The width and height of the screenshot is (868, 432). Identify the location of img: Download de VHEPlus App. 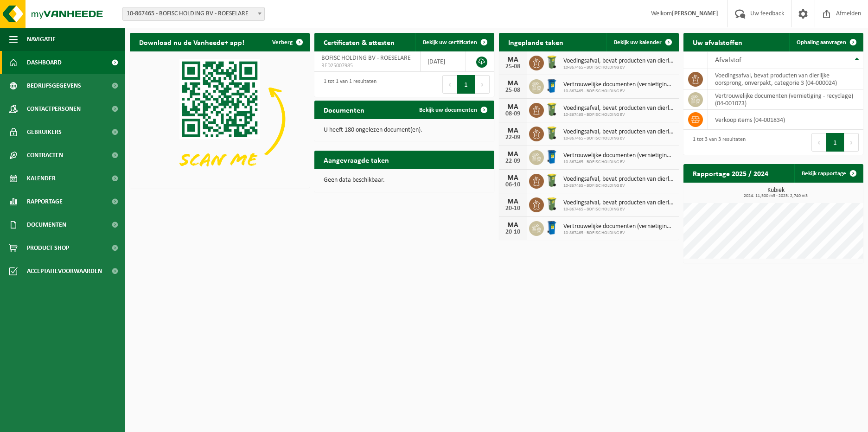
(219, 119).